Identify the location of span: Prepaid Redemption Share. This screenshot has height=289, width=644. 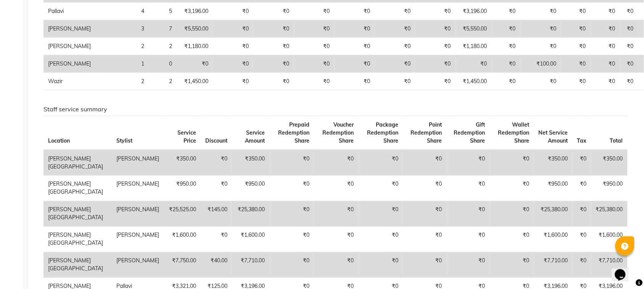
(294, 133).